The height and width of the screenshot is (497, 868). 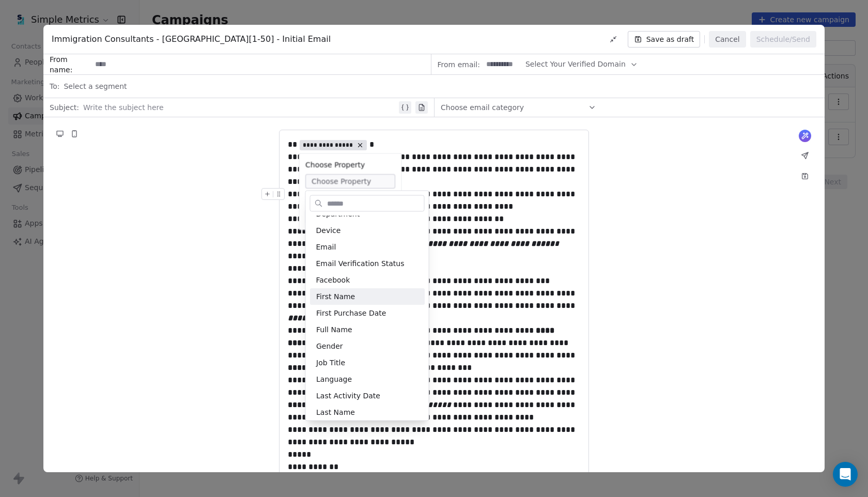 What do you see at coordinates (482, 107) in the screenshot?
I see `span: Choose email category` at bounding box center [482, 107].